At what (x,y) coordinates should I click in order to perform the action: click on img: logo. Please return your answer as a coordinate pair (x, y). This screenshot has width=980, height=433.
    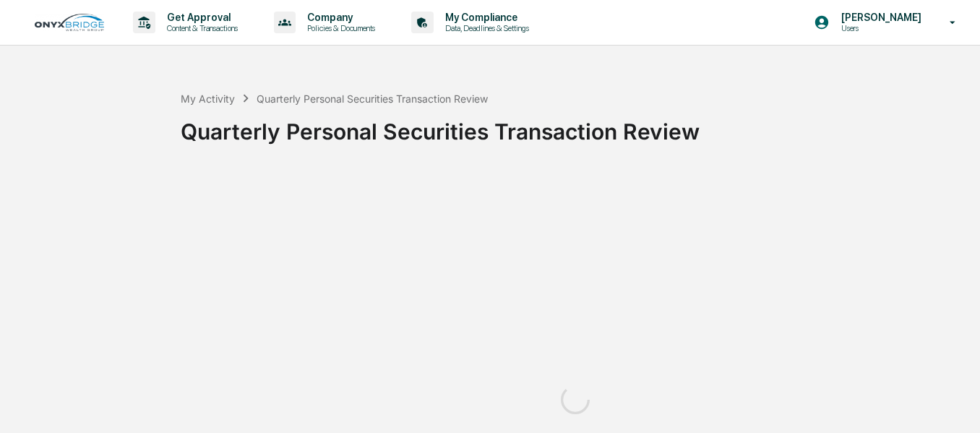
    Looking at the image, I should click on (69, 23).